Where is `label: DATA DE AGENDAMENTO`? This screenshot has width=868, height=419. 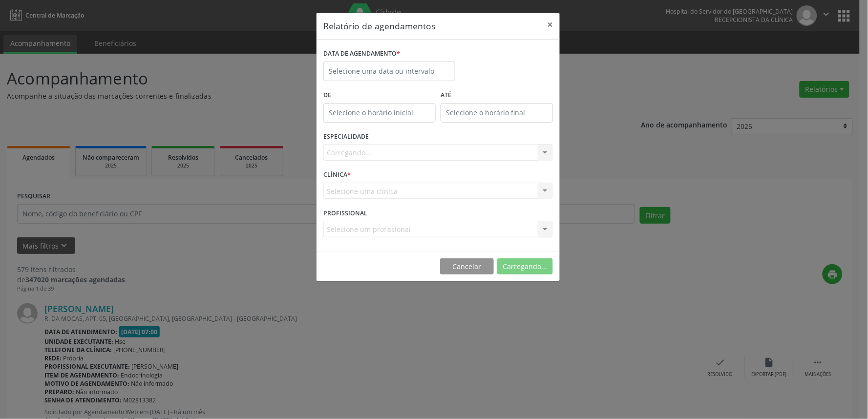 label: DATA DE AGENDAMENTO is located at coordinates (361, 54).